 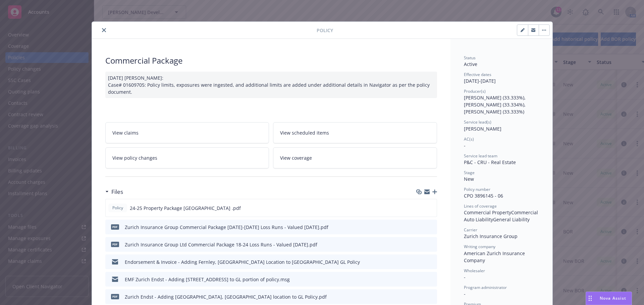 What do you see at coordinates (483, 196) in the screenshot?
I see `span: CPO 3896145 - 06` at bounding box center [483, 196].